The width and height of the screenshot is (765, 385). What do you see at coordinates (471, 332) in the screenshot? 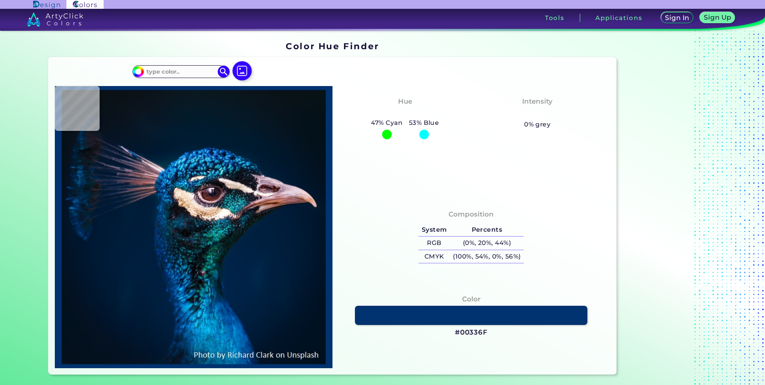
I see `h3: #00336F` at bounding box center [471, 332].